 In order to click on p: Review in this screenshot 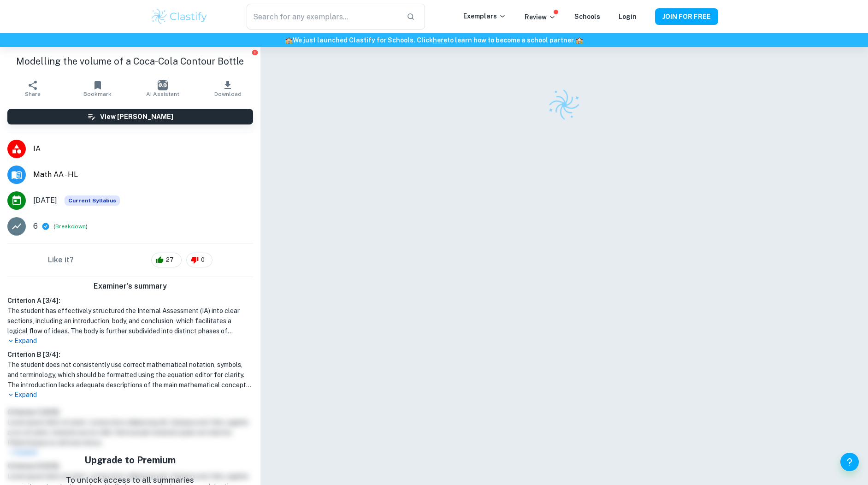, I will do `click(540, 17)`.